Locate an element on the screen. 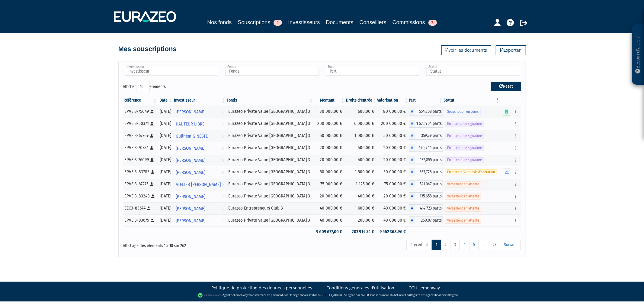 The image size is (644, 306). a: Conditions générales d'utilisation is located at coordinates (360, 288).